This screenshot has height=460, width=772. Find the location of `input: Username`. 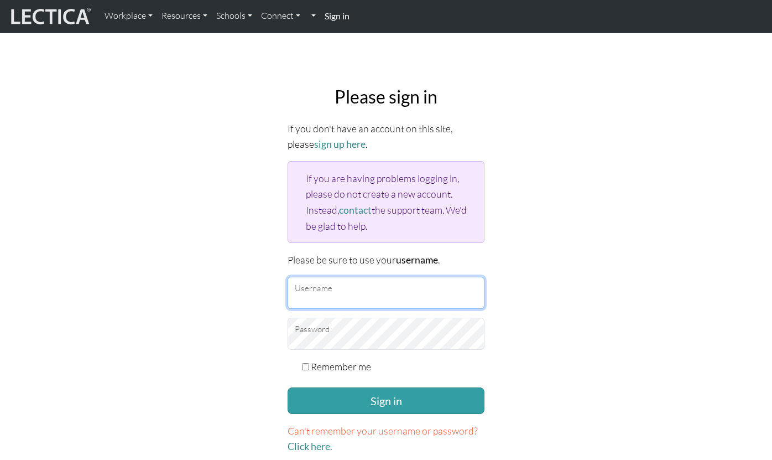

input: Username is located at coordinates (386, 293).